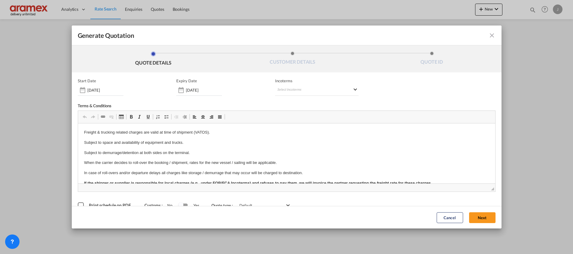  What do you see at coordinates (182, 107) in the screenshot?
I see `div: Terms & Conditions` at bounding box center [182, 107].